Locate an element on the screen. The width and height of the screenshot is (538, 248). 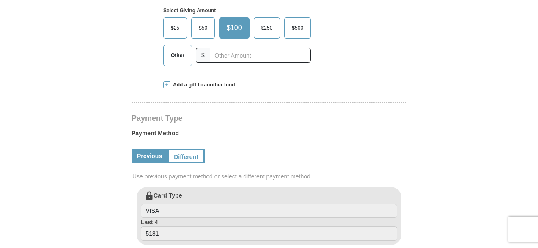
span: $100 is located at coordinates (234, 28).